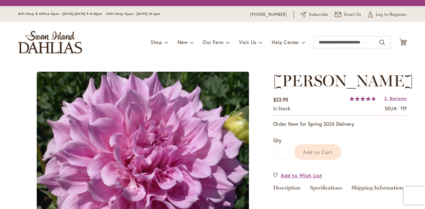 This screenshot has width=425, height=209. What do you see at coordinates (282, 108) in the screenshot?
I see `div: Availability` at bounding box center [282, 108].